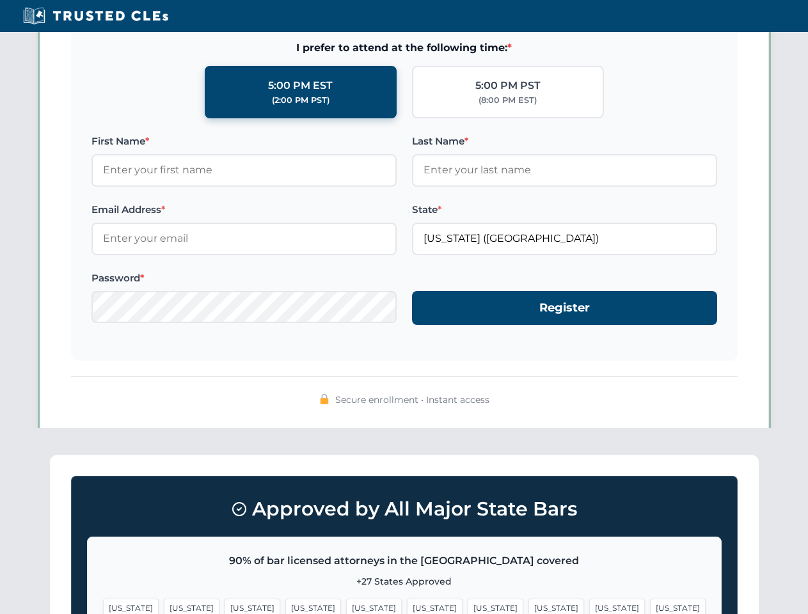  Describe the element at coordinates (95, 16) in the screenshot. I see `img: Trusted CLEs` at that location.